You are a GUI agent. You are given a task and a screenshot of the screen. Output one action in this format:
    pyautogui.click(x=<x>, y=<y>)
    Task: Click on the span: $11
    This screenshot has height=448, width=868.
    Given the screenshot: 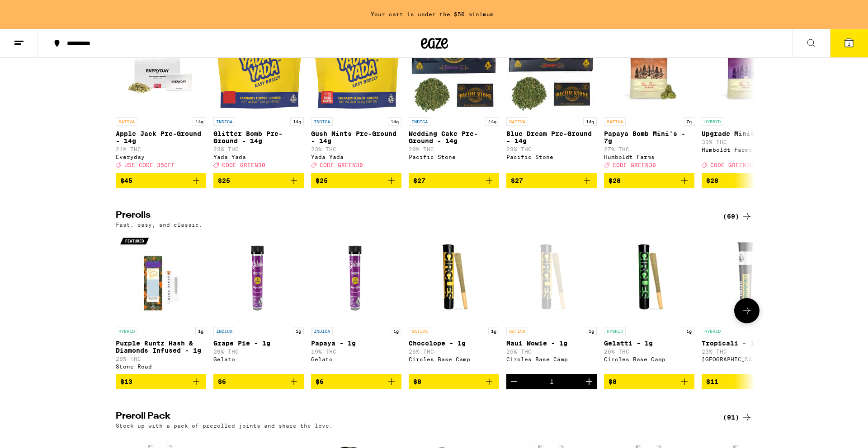 What is the action you would take?
    pyautogui.click(x=712, y=382)
    